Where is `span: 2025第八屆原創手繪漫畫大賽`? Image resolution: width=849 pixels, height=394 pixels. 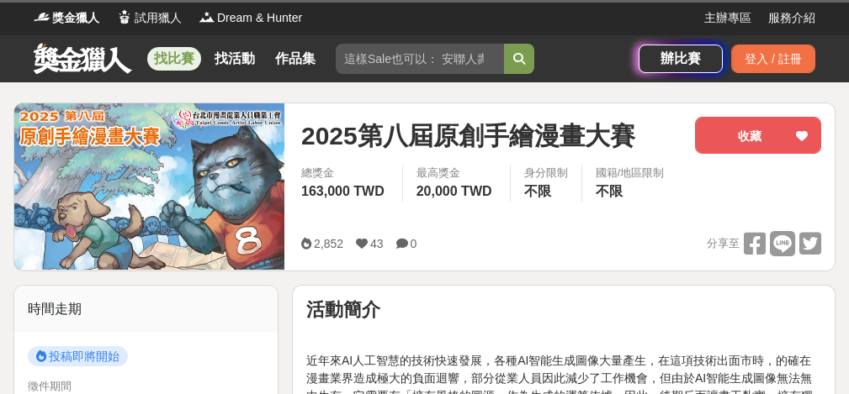 span: 2025第八屆原創手繪漫畫大賽 is located at coordinates (468, 135).